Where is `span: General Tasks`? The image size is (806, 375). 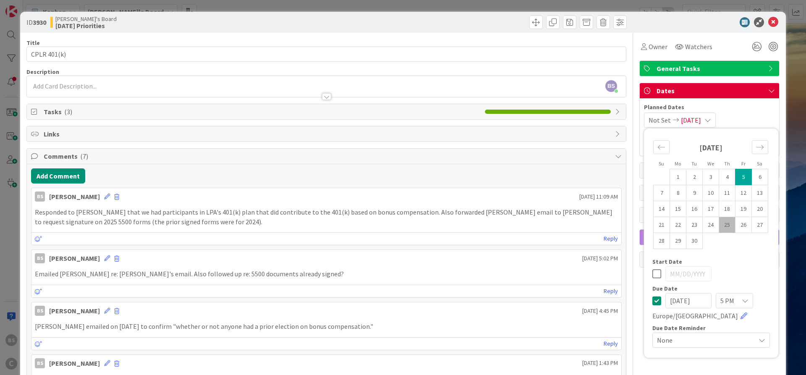 span: General Tasks is located at coordinates (710, 68).